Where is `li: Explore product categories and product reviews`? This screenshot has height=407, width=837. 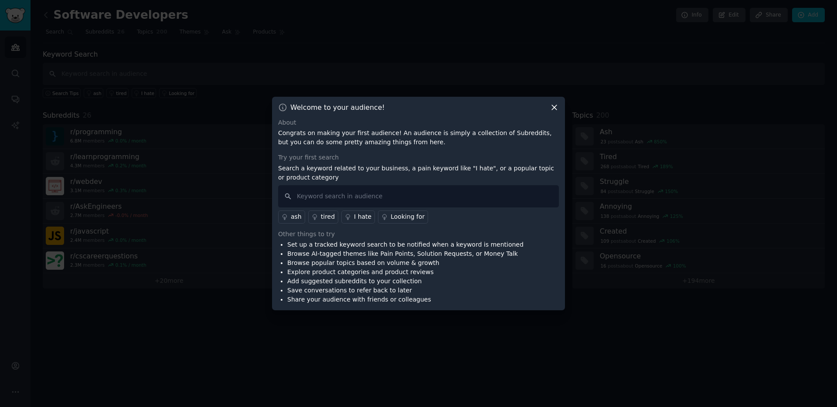
li: Explore product categories and product reviews is located at coordinates (405, 272).